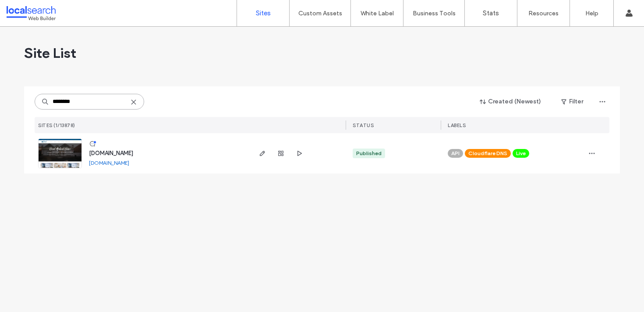  I want to click on button: Created (Newest), so click(510, 102).